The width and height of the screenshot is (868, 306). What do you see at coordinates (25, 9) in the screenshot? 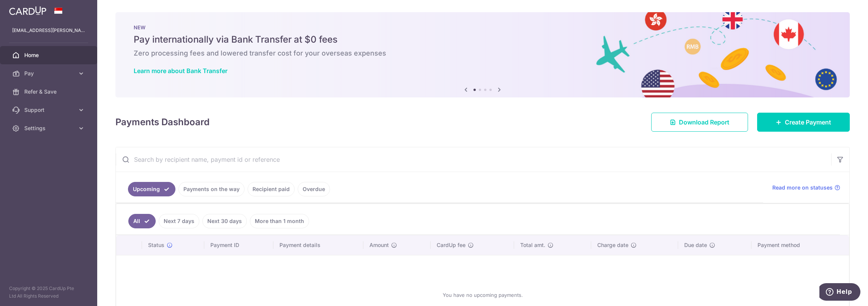
I see `span: Help` at bounding box center [25, 9].